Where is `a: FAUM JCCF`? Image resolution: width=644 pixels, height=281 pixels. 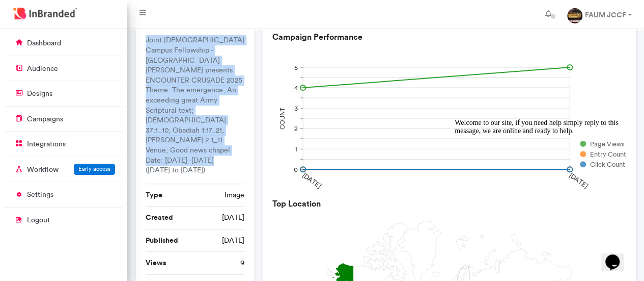
a: FAUM JCCF is located at coordinates (599, 15).